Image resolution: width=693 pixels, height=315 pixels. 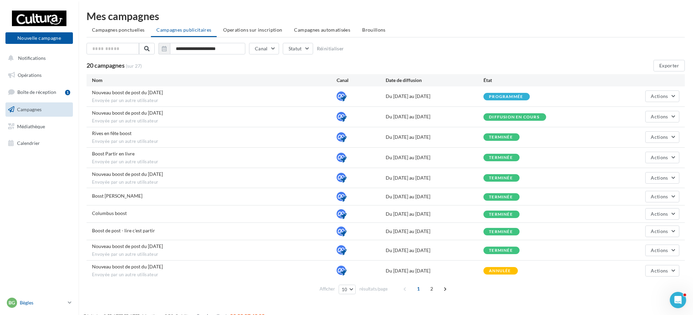 I want to click on span: Nouveau boost de post du 06/05/2025, so click(x=127, y=174).